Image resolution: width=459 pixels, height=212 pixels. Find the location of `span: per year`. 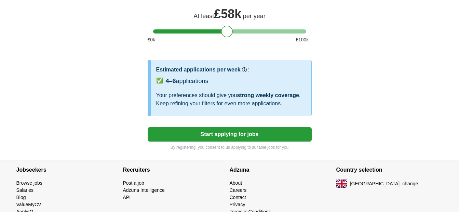

span: per year is located at coordinates (254, 16).